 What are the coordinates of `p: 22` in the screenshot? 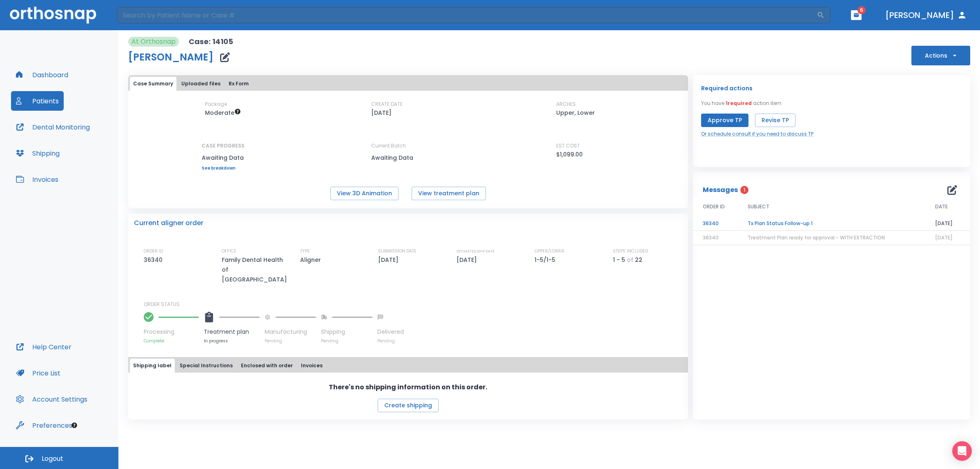 It's located at (638, 260).